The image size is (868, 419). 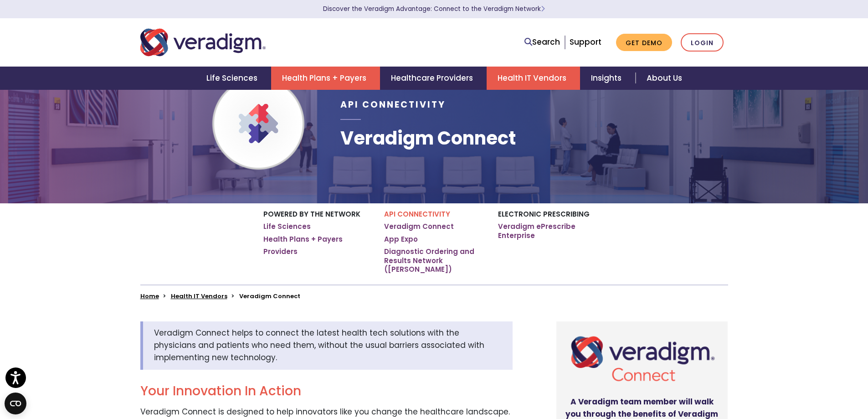 What do you see at coordinates (401, 239) in the screenshot?
I see `a: App Expo` at bounding box center [401, 239].